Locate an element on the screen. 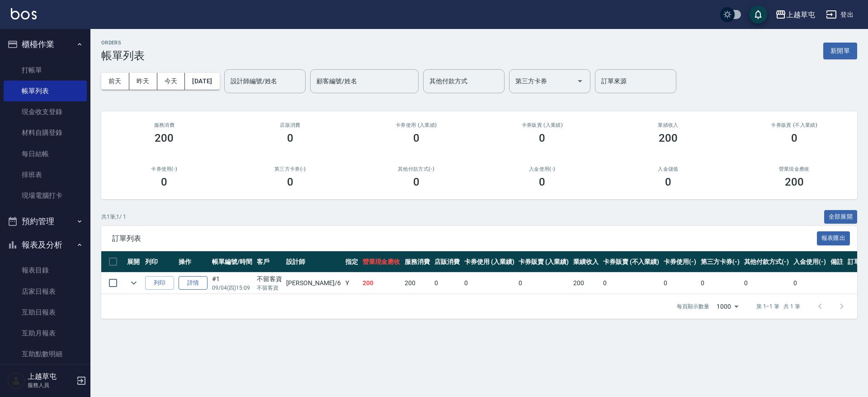  th: 備註 is located at coordinates (837, 261).